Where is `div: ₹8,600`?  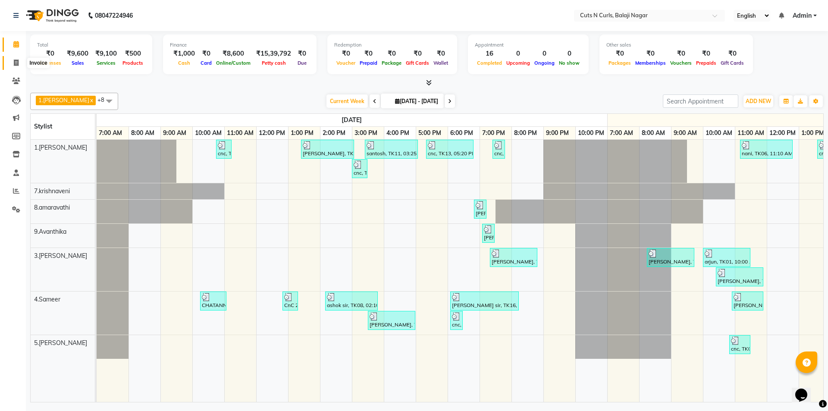 div: ₹8,600 is located at coordinates (233, 54).